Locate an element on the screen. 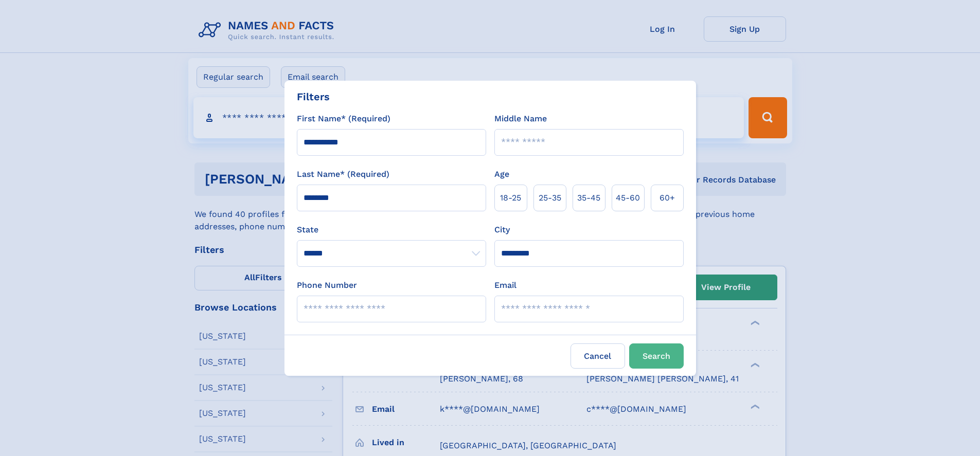  label: Email is located at coordinates (505, 285).